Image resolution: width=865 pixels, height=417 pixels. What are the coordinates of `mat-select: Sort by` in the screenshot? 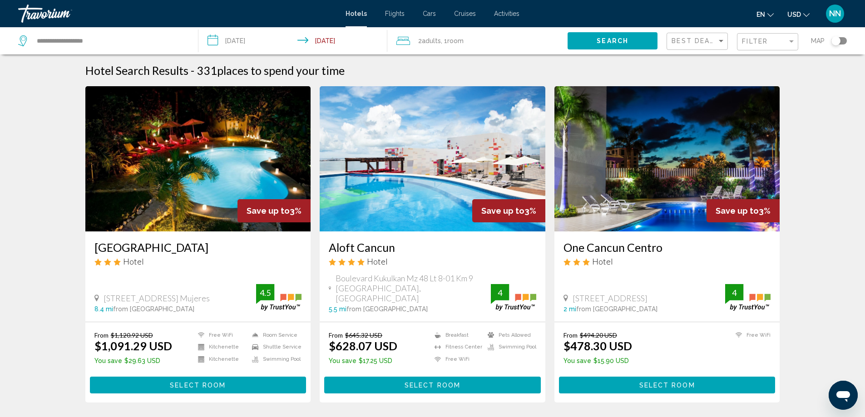 It's located at (698, 41).